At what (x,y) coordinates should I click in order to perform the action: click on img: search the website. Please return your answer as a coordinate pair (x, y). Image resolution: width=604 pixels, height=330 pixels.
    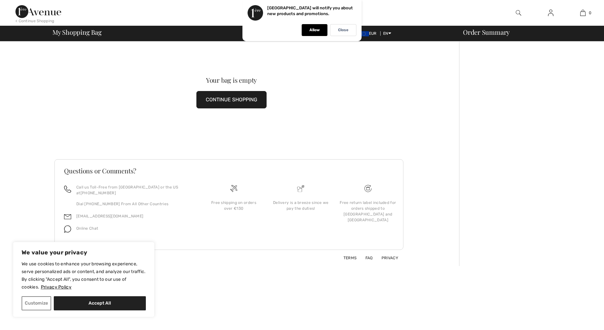
    Looking at the image, I should click on (518, 13).